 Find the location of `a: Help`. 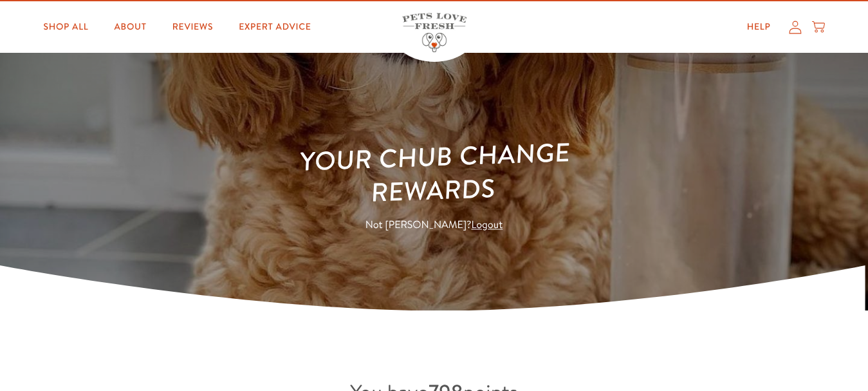

a: Help is located at coordinates (759, 27).